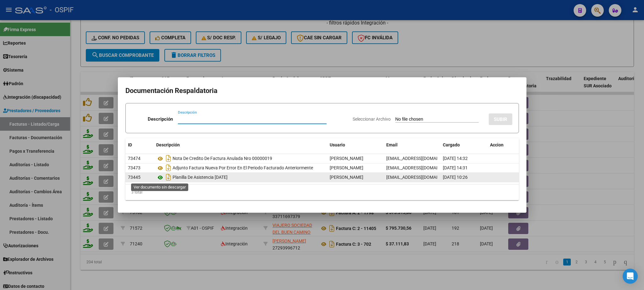 This screenshot has height=290, width=644. What do you see at coordinates (392, 145) in the screenshot?
I see `span: Email` at bounding box center [392, 145].